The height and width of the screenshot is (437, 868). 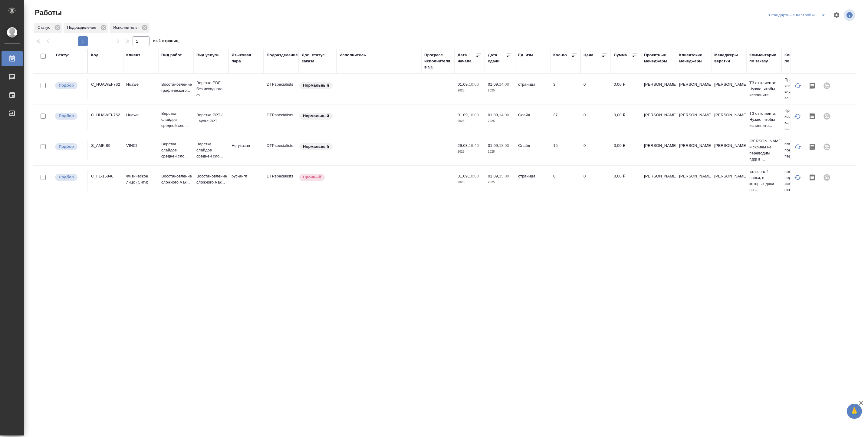 What do you see at coordinates (560, 55) in the screenshot?
I see `div: Кол-во` at bounding box center [560, 55].